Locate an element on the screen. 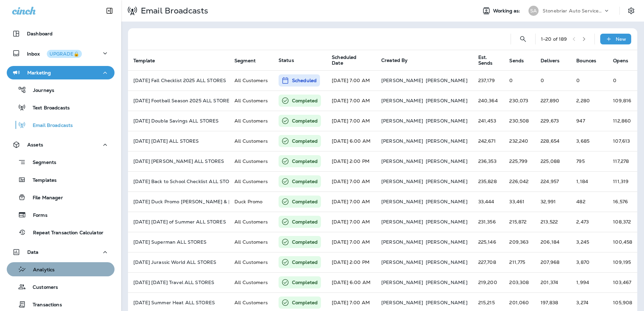 This screenshot has width=644, height=311. button: InboxUPGRADE🔒 is located at coordinates (61, 53).